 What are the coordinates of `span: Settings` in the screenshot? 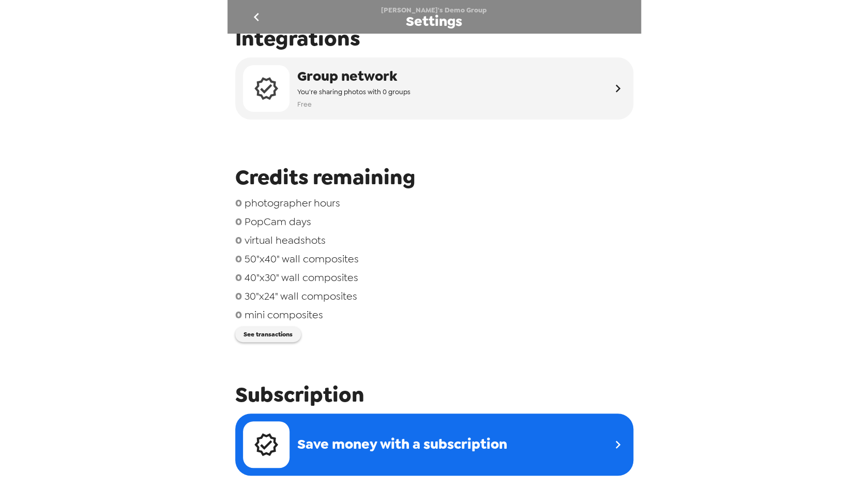 It's located at (434, 21).